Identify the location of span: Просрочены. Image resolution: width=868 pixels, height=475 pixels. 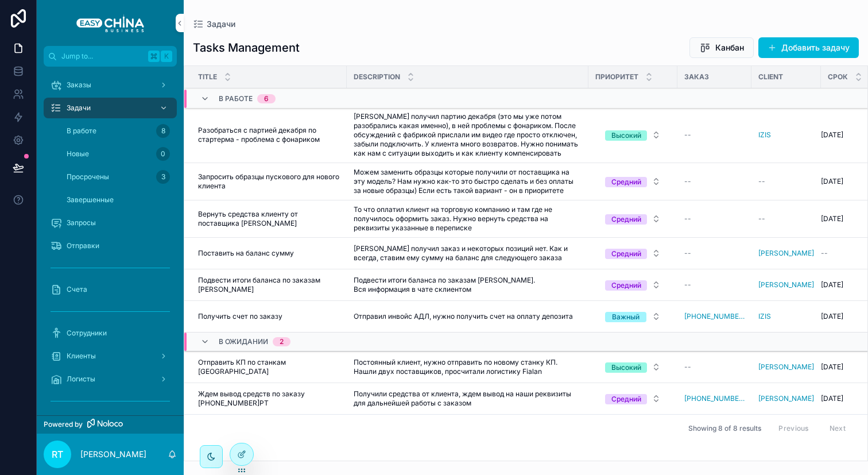
(88, 177).